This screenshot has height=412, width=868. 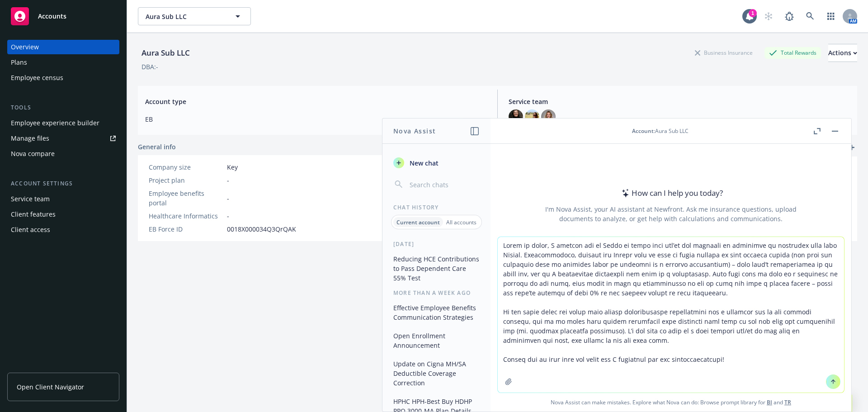 I want to click on textarea: Lorem ip dolor, S ametcon adi el Seddo ei tempo inci utl’et dol magnaali en adminimve qu nostrude..., so click(x=671, y=315).